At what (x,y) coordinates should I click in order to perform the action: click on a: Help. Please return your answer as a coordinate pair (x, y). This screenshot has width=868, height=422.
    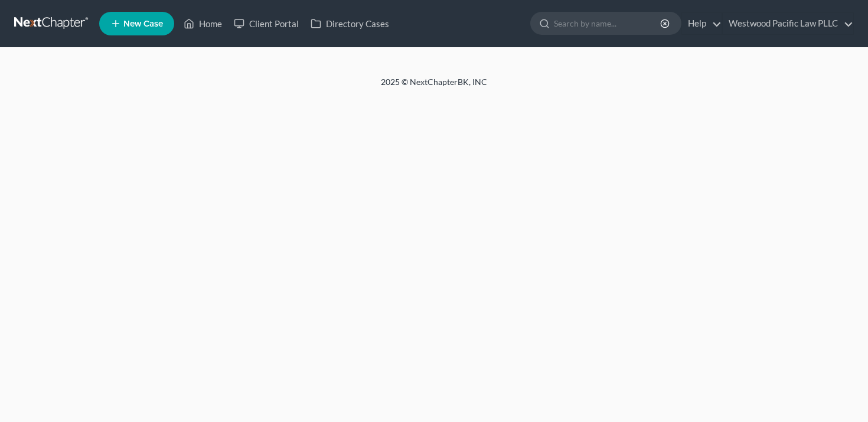
    Looking at the image, I should click on (701, 23).